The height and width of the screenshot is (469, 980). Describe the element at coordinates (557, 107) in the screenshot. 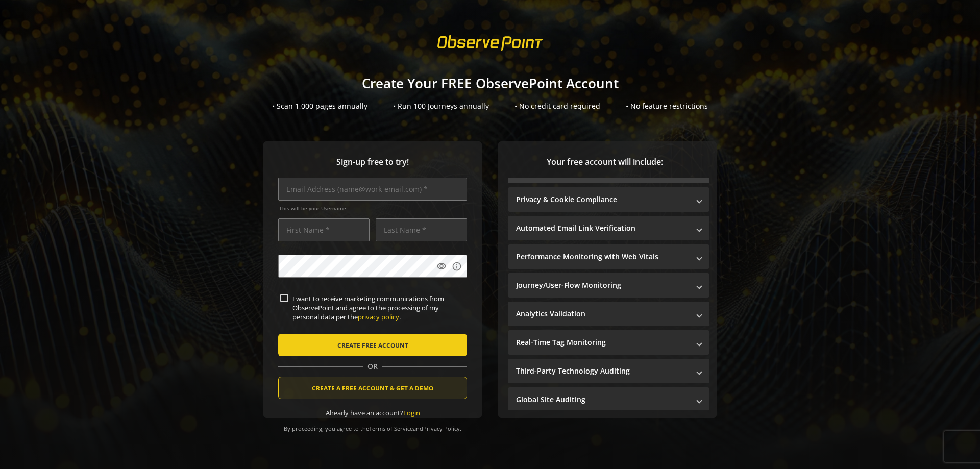

I see `div: • No credit card required` at that location.